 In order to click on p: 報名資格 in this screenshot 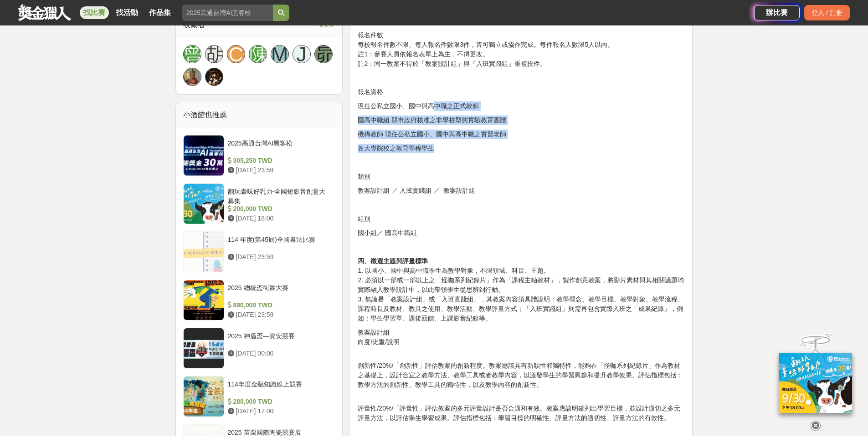, I will do `click(521, 92)`.